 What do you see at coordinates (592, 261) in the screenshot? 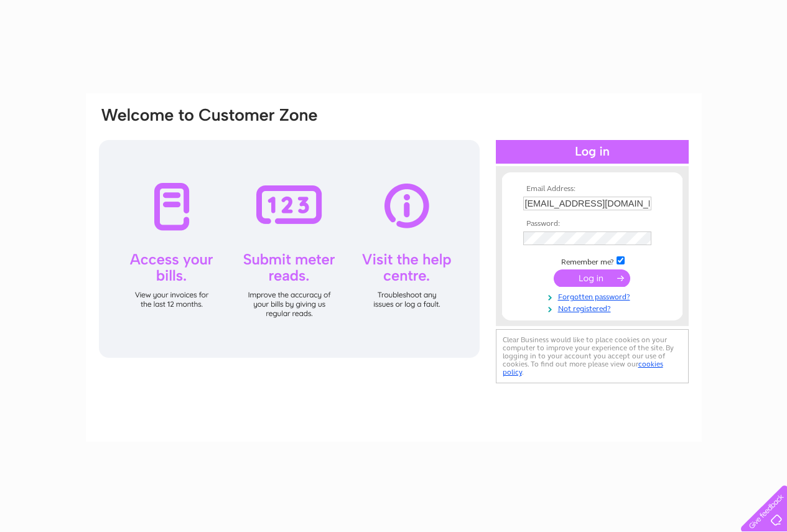
I see `td: Remember me?` at bounding box center [592, 261].